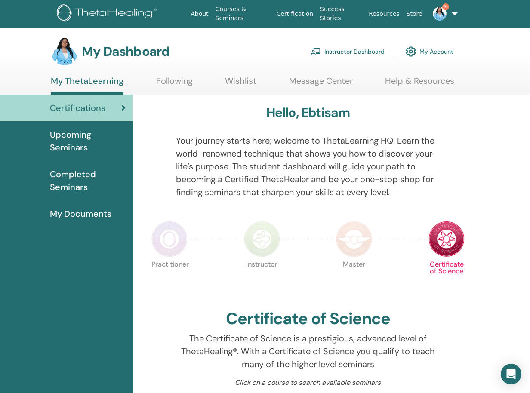 The width and height of the screenshot is (530, 393). What do you see at coordinates (308, 383) in the screenshot?
I see `p: Click on a course to search available seminars` at bounding box center [308, 383].